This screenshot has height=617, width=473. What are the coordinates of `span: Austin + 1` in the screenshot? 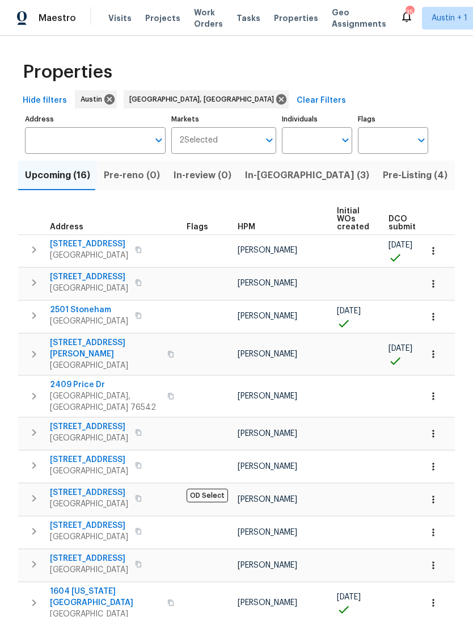 It's located at (449, 18).